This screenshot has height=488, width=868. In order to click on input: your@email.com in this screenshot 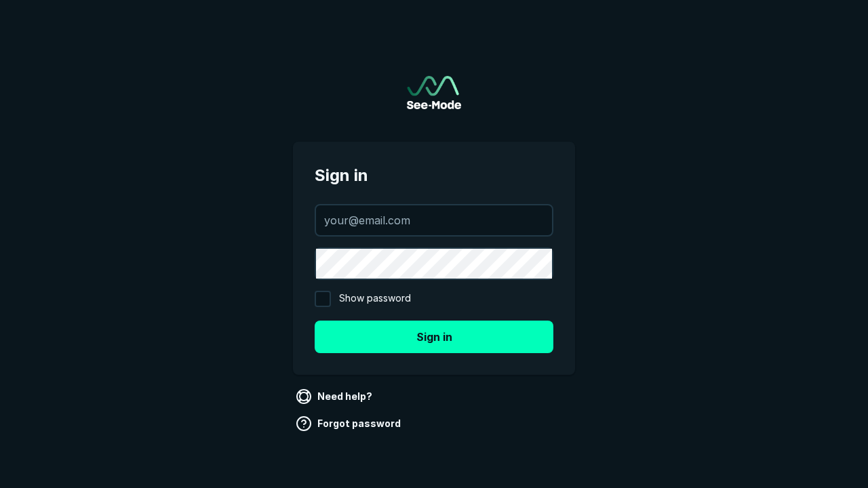, I will do `click(434, 220)`.